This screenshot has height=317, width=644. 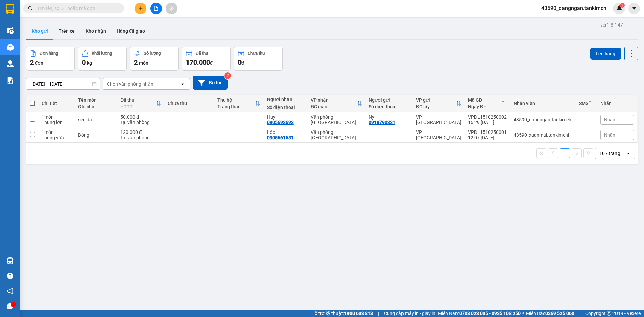 I want to click on strong: 0708 023 035 - 0935 103 250, so click(x=490, y=314).